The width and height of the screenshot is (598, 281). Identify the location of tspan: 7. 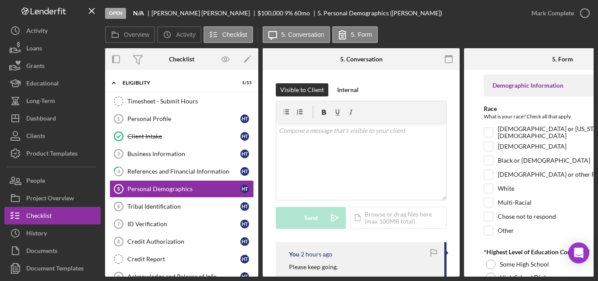
(119, 224).